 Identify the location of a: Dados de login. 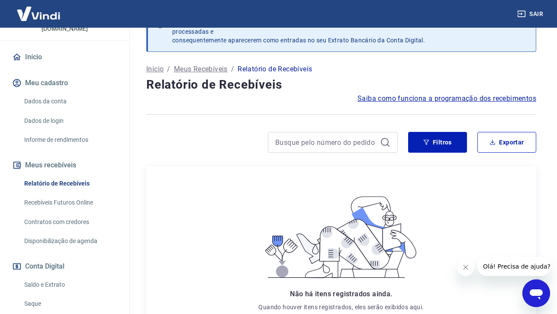
(70, 121).